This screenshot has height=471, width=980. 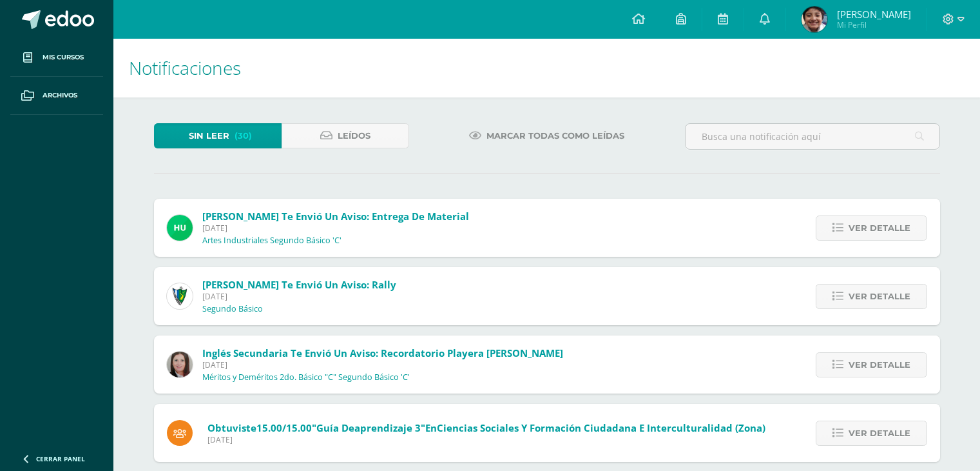 What do you see at coordinates (556, 136) in the screenshot?
I see `span: Marcar todas como leídas` at bounding box center [556, 136].